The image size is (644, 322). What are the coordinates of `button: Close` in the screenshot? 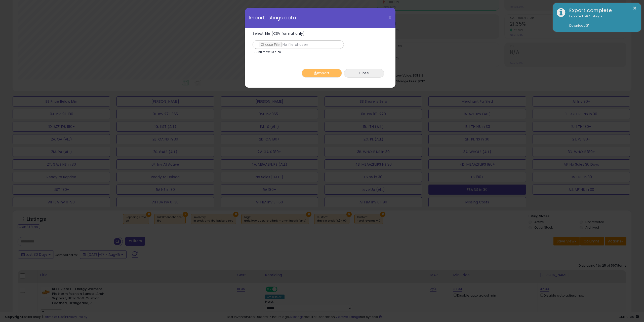 It's located at (364, 73).